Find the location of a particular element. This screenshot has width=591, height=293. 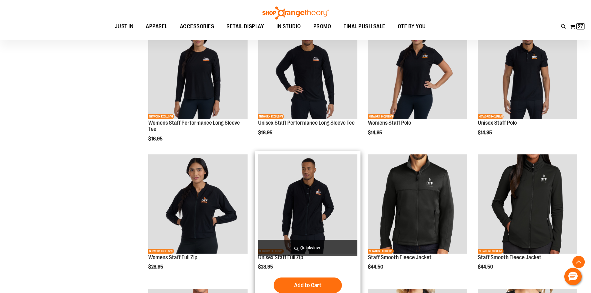

img: Womens Staff Polo is located at coordinates (417, 69).